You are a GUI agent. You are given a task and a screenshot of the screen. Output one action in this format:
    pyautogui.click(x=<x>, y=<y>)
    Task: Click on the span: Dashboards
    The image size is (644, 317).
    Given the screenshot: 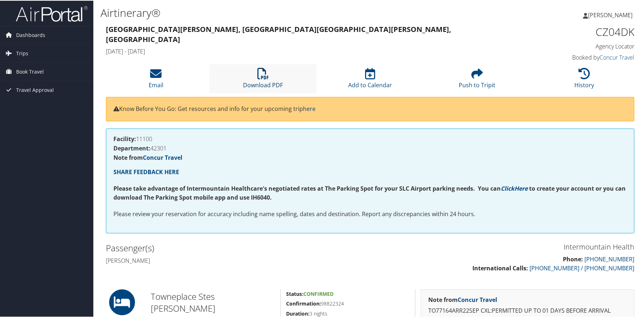 What is the action you would take?
    pyautogui.click(x=31, y=35)
    